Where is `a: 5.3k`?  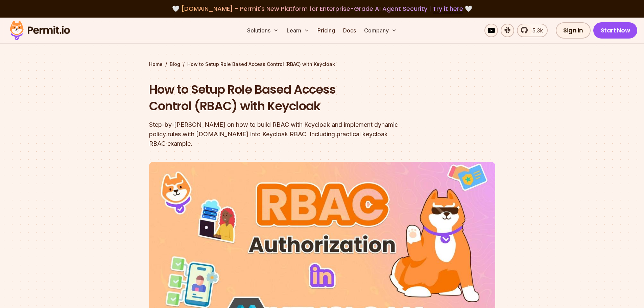 a: 5.3k is located at coordinates (532, 30).